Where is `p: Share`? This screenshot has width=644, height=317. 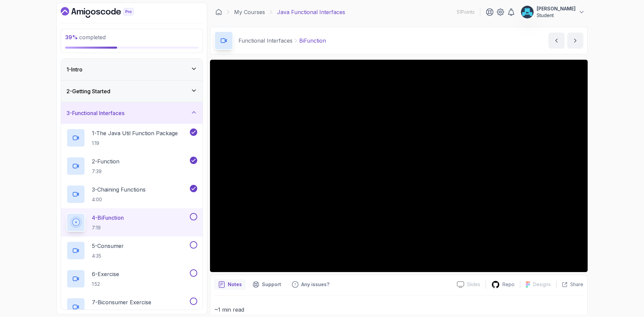
p: Share is located at coordinates (577, 285).